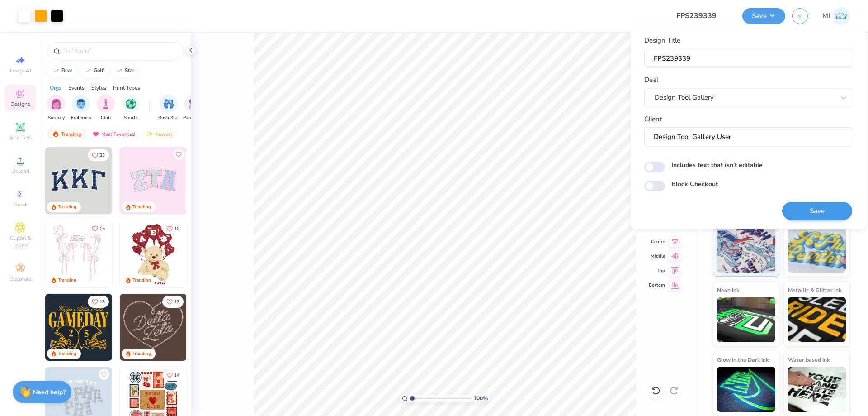 Image resolution: width=868 pixels, height=416 pixels. What do you see at coordinates (653, 119) in the screenshot?
I see `label: Client` at bounding box center [653, 119].